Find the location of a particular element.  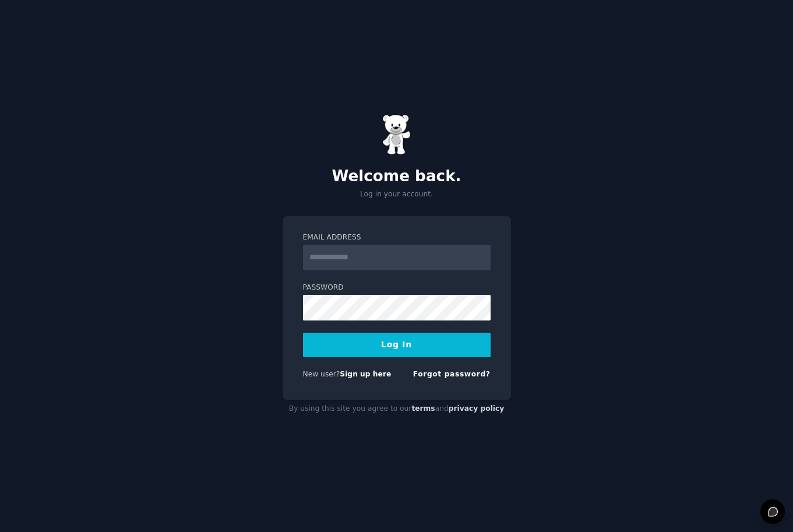

a: terms is located at coordinates (423, 408).